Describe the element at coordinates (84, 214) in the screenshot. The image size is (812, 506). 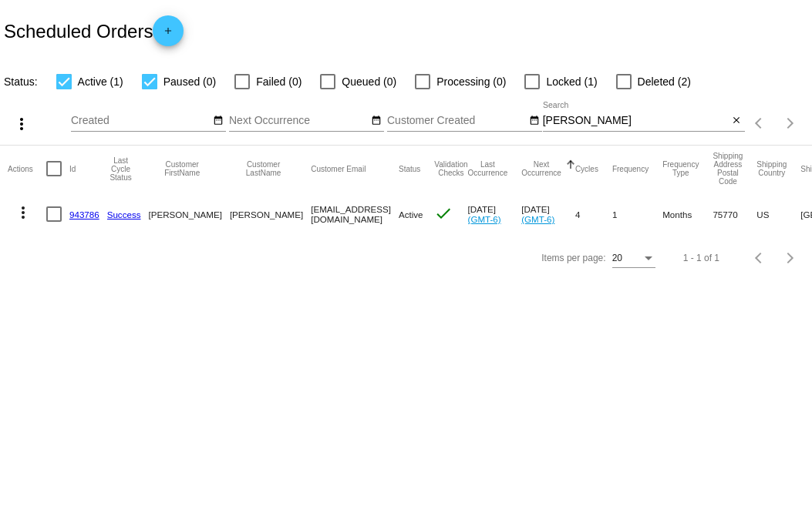
I see `a: 943786` at that location.